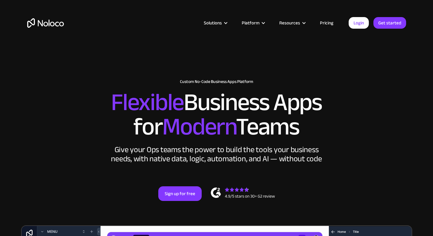  Describe the element at coordinates (389, 23) in the screenshot. I see `a: Get started` at that location.